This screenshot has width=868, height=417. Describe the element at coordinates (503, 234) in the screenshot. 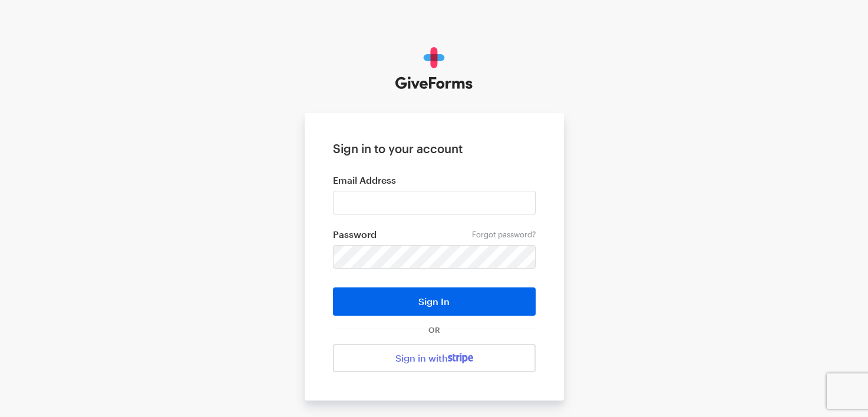

I see `a: Forgot password?` at that location.